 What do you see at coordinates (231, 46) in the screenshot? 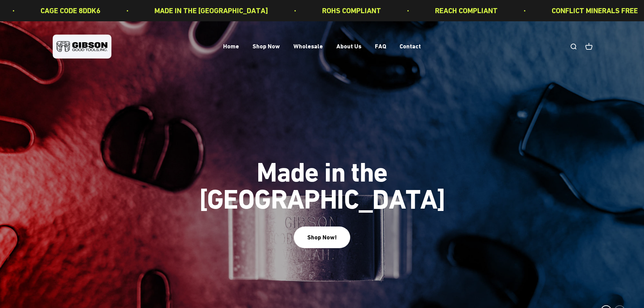
I see `a: Home` at bounding box center [231, 46].